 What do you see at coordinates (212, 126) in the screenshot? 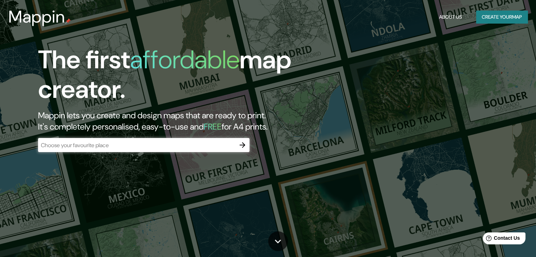
I see `h5: FREE` at bounding box center [212, 126].